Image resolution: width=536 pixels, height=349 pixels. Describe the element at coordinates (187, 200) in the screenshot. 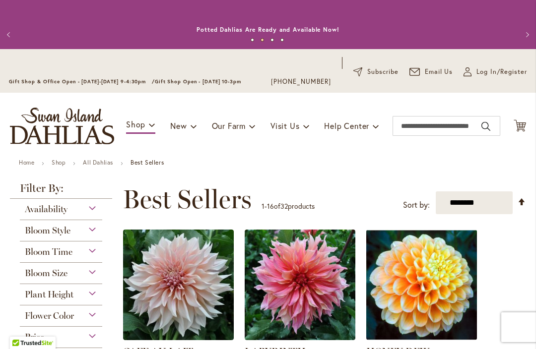

I see `span: Best Sellers` at that location.